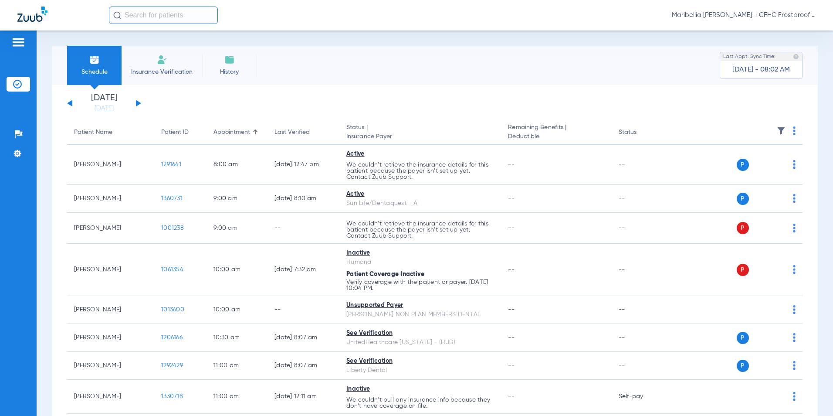  Describe the element at coordinates (420, 370) in the screenshot. I see `div: Liberty Dental` at that location.